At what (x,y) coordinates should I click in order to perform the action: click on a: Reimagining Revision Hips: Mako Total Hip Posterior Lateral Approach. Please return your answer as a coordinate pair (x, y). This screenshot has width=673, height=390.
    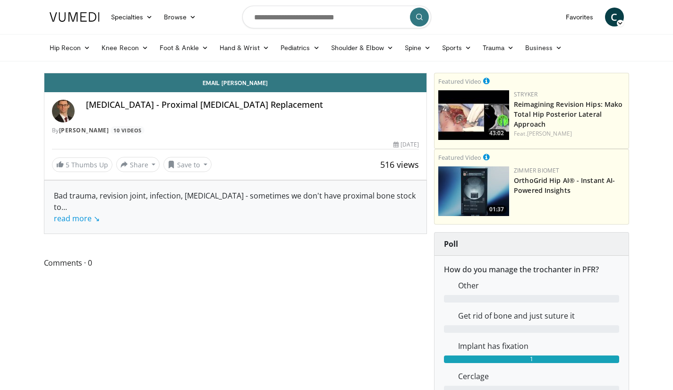
    Looking at the image, I should click on (568, 114).